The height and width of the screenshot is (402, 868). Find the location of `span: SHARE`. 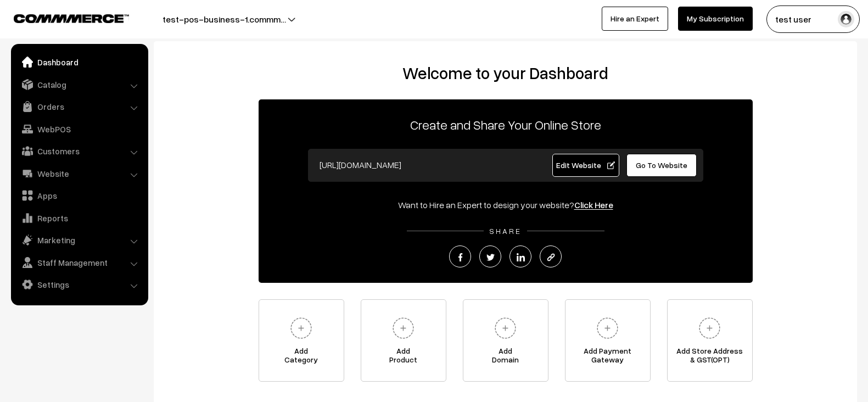

span: SHARE is located at coordinates (505, 230).